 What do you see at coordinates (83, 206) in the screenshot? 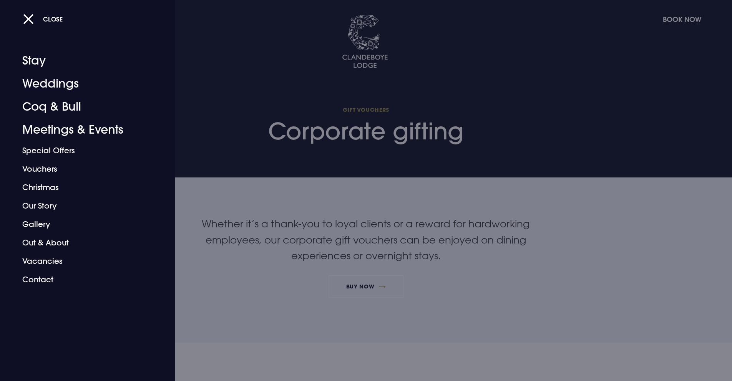
I see `a: Our Story` at bounding box center [83, 206].